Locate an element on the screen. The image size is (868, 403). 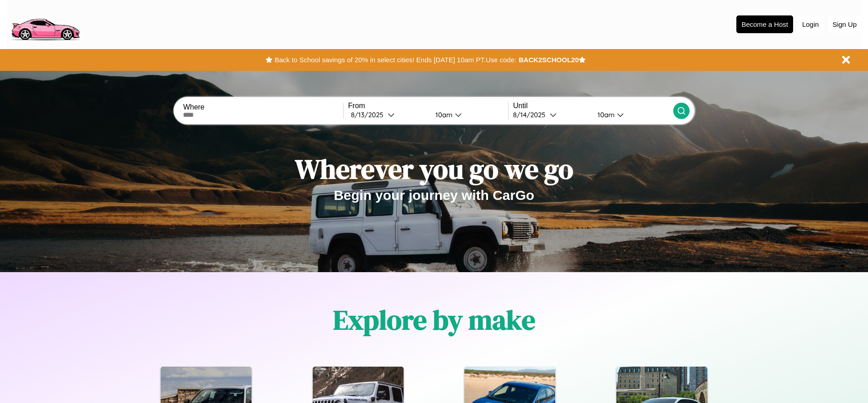
img: logo is located at coordinates (45, 24).